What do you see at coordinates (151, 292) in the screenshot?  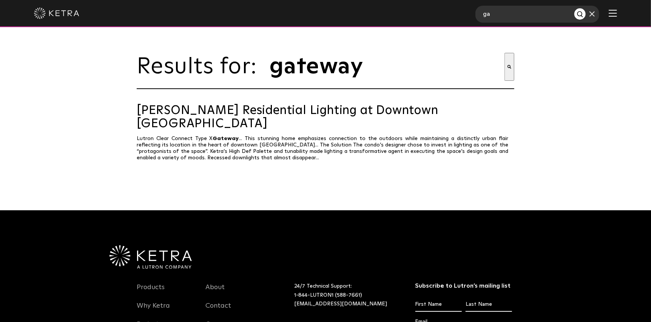 I see `a: Products` at bounding box center [151, 292].